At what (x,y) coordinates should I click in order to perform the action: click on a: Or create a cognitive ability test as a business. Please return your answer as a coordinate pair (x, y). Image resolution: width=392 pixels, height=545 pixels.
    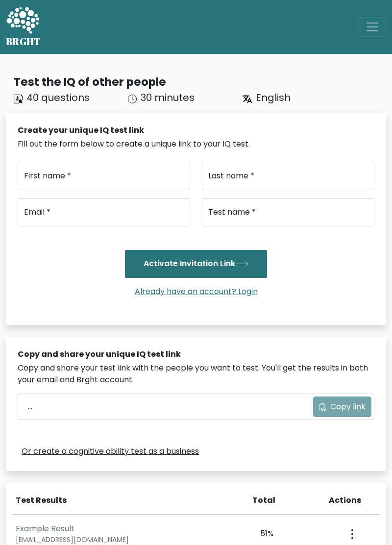
    Looking at the image, I should click on (110, 451).